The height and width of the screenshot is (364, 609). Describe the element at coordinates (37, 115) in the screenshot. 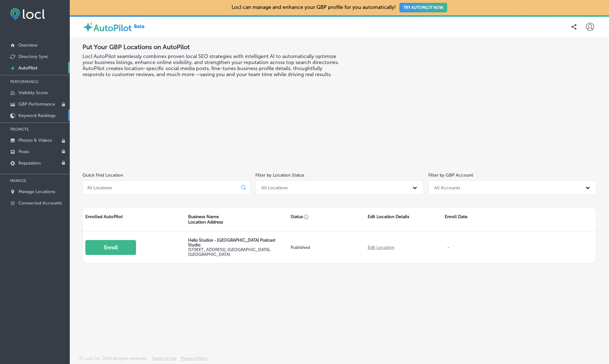

I see `p: Keyword Rankings` at that location.